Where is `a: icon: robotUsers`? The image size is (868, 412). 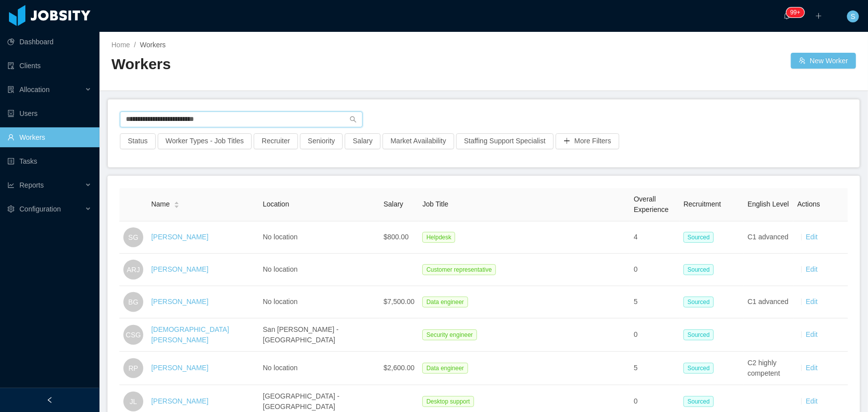 a: icon: robotUsers is located at coordinates (49, 113).